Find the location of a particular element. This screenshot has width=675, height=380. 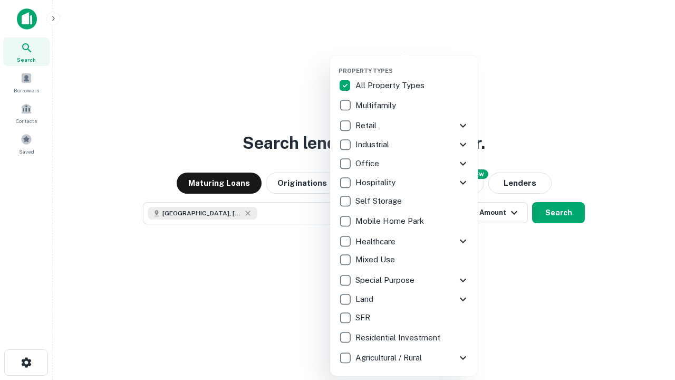

div: Industrial is located at coordinates (404, 144).